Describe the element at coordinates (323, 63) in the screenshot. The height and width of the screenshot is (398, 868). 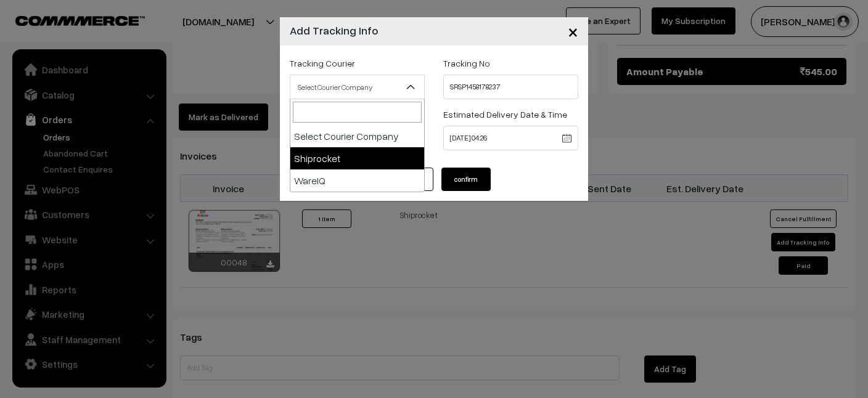
I see `label: Tracking Courier` at that location.